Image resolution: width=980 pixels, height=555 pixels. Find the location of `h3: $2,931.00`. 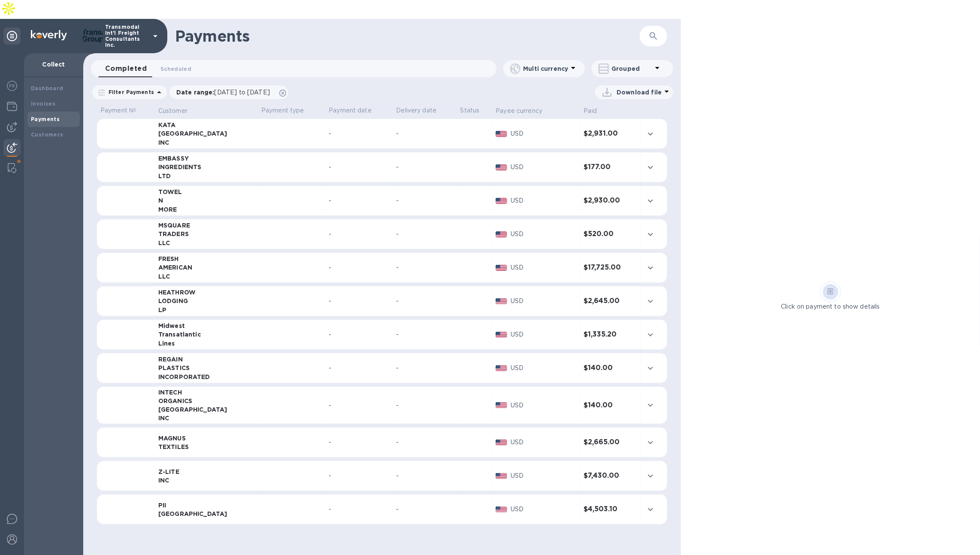

h3: $2,931.00 is located at coordinates (610, 134).